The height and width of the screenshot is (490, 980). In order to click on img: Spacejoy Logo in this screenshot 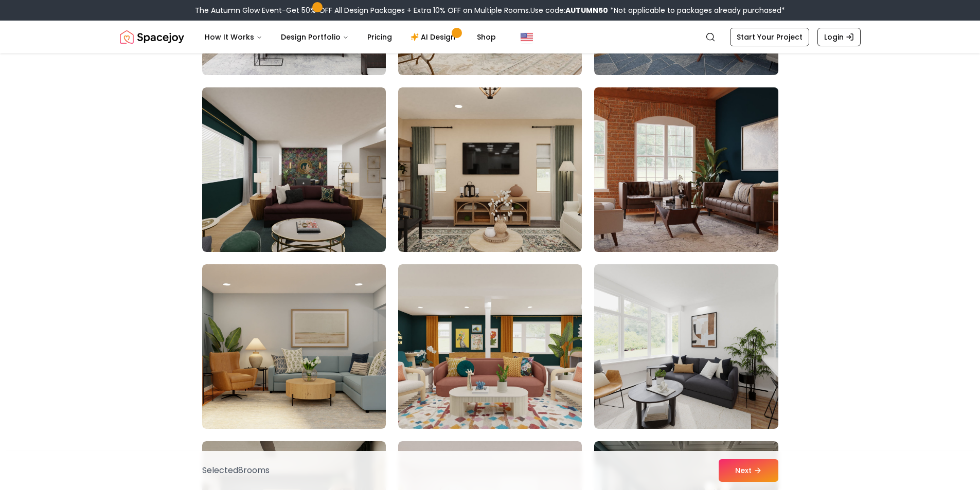, I will do `click(152, 37)`.